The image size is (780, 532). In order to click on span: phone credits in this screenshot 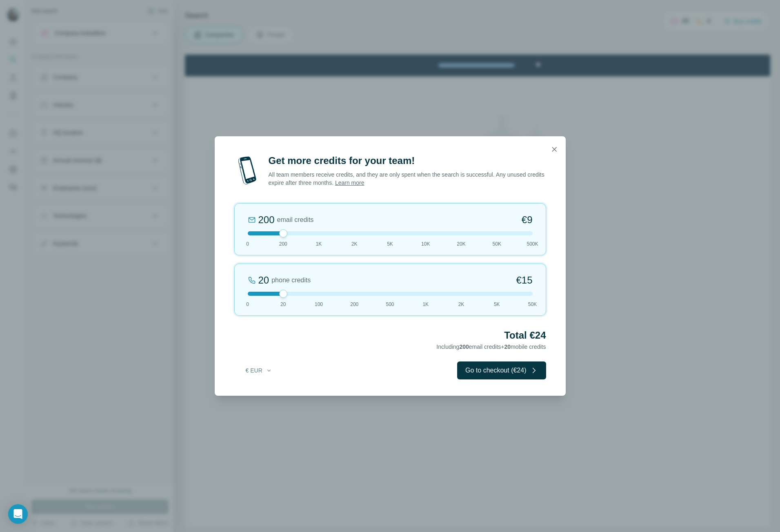, I will do `click(291, 281)`.